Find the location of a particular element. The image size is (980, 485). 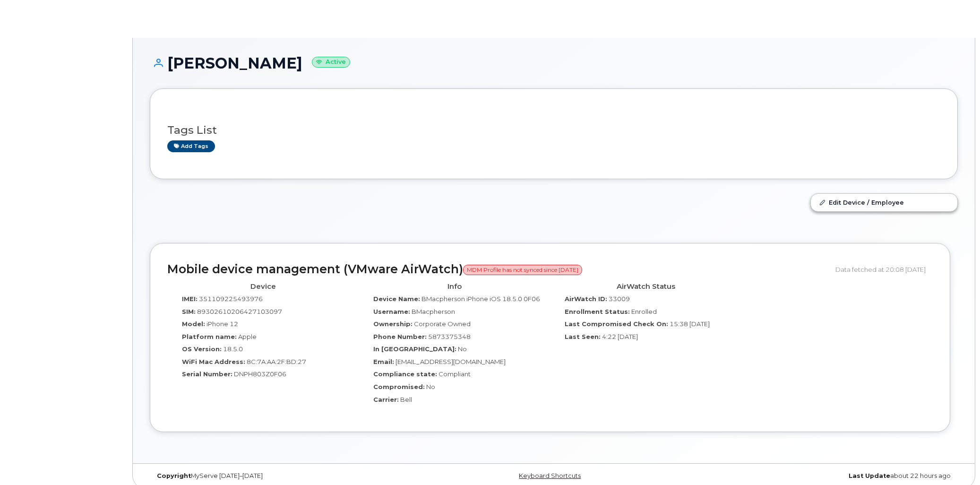

span: DNPH803Z0F06 is located at coordinates (260, 374).